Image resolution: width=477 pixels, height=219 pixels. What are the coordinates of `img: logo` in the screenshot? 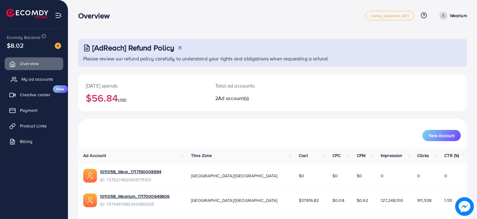 It's located at (27, 13).